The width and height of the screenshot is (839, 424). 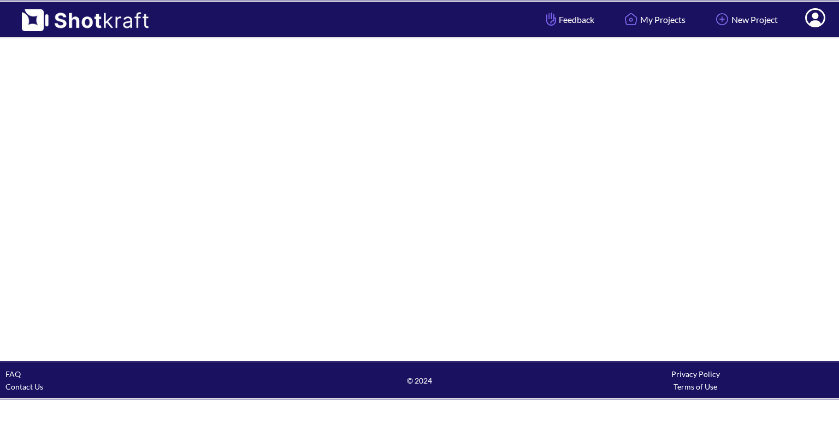 What do you see at coordinates (24, 386) in the screenshot?
I see `a: Contact Us` at bounding box center [24, 386].